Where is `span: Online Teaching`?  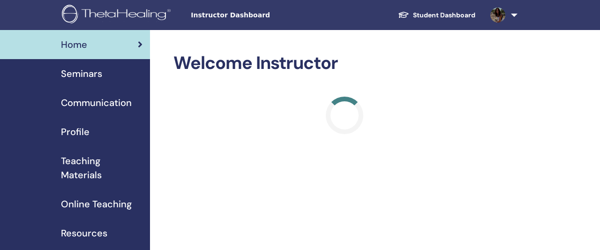
span: Online Teaching is located at coordinates (96, 204).